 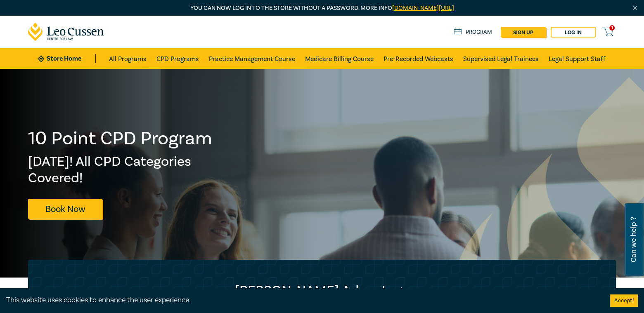 I want to click on a: CPD Programs, so click(x=177, y=58).